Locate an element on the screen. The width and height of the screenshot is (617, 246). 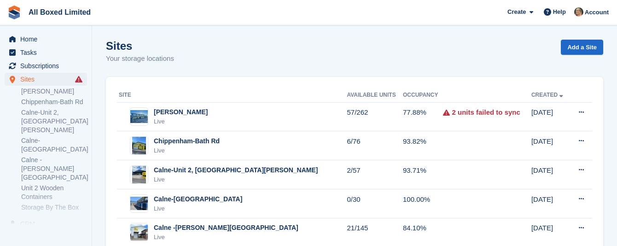
th: Available Units is located at coordinates (375, 95).